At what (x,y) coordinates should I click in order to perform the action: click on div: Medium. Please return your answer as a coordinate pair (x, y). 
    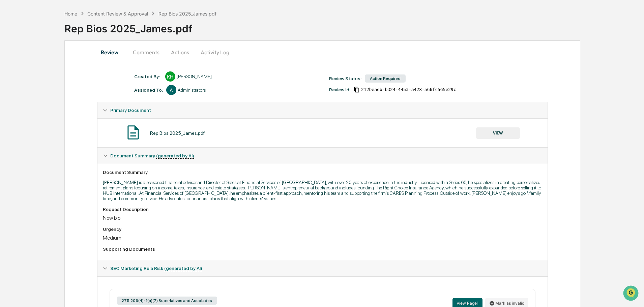
    Looking at the image, I should click on (322, 237).